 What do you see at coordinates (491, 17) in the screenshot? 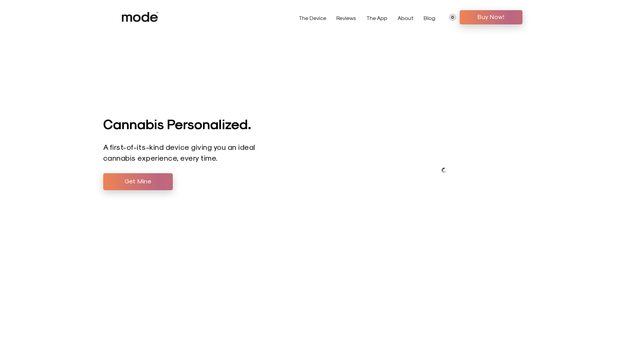
I see `a: Buy Now!` at bounding box center [491, 17].